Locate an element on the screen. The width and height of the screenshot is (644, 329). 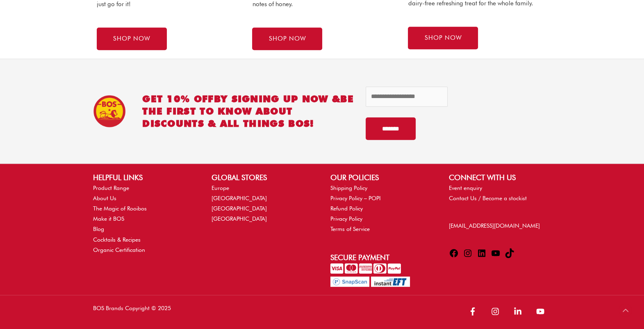
h2: OUR POLICIES is located at coordinates (381, 177).